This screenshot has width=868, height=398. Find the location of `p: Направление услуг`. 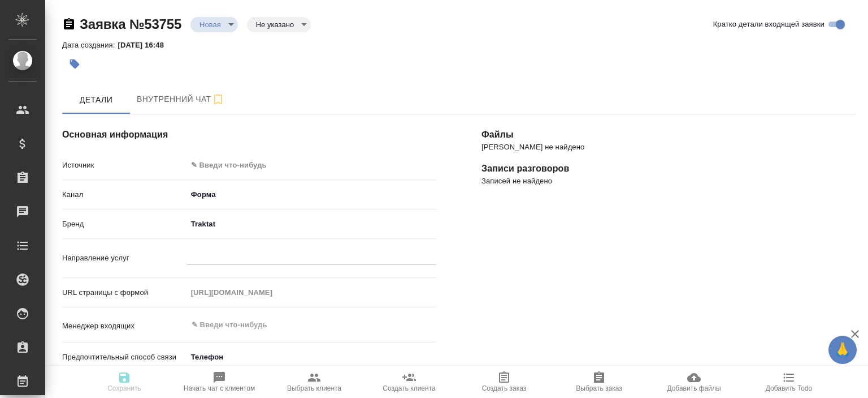

p: Направление услуг is located at coordinates (124, 258).